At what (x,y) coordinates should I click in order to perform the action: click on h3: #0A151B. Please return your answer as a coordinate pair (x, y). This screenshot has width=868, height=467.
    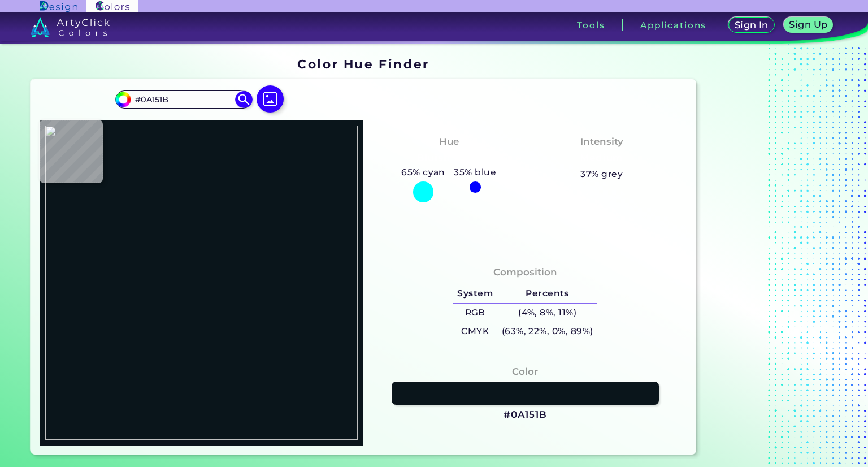
    Looking at the image, I should click on (525, 415).